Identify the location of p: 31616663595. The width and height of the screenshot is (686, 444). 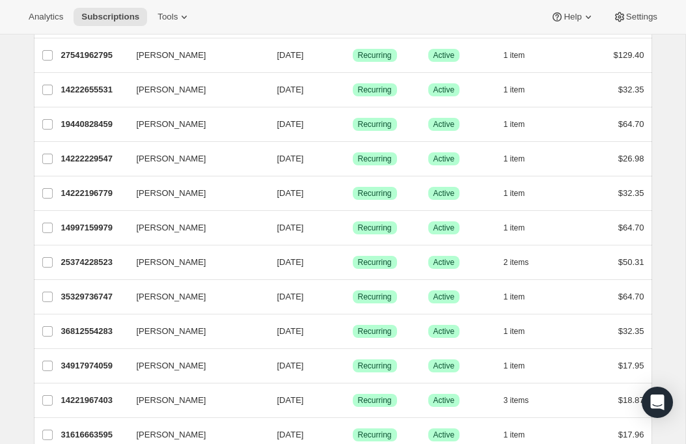
(94, 435).